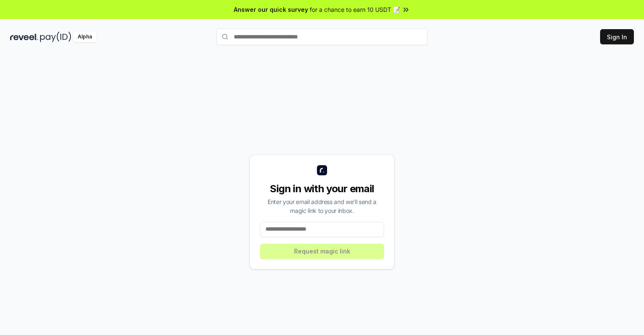  What do you see at coordinates (56, 37) in the screenshot?
I see `img: pay_id` at bounding box center [56, 37].